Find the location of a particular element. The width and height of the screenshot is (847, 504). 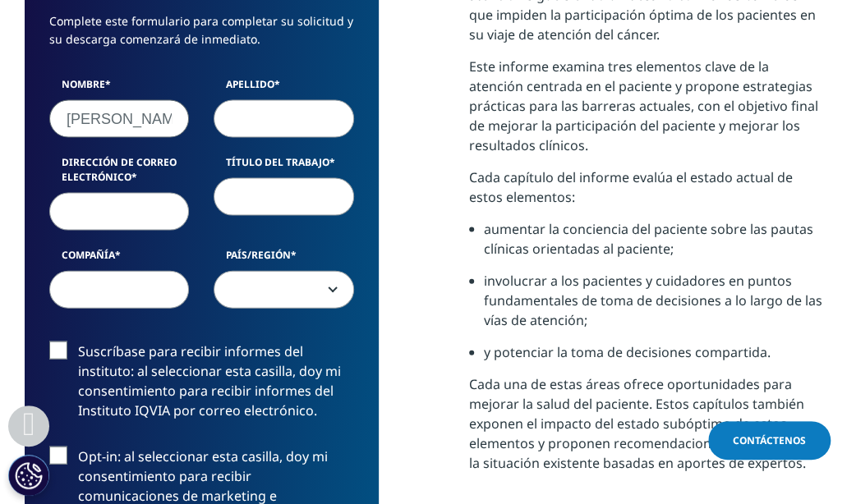

label: Apellido is located at coordinates (284, 89).